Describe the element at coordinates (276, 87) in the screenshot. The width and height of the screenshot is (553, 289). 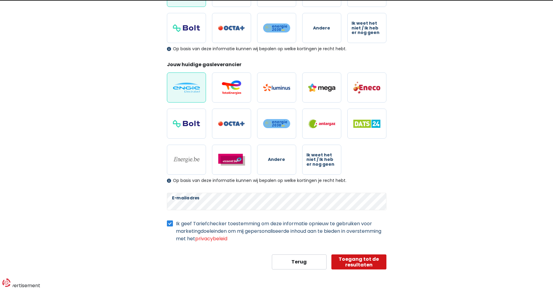
I see `img: Luminus` at that location.